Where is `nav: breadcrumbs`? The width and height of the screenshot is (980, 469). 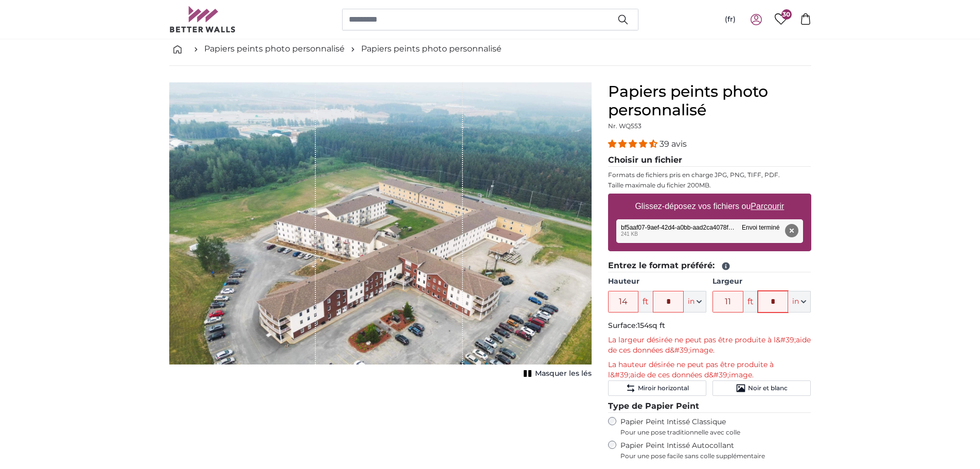
nav: breadcrumbs is located at coordinates (490, 49).